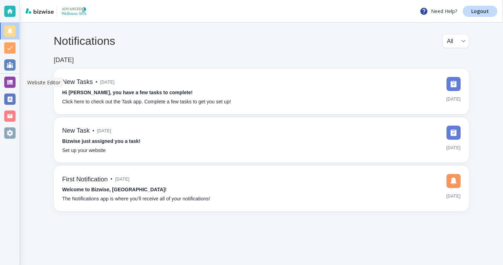 This screenshot has width=503, height=265. I want to click on p: The Notifications app is where you’ll receive all of your notifications!, so click(136, 199).